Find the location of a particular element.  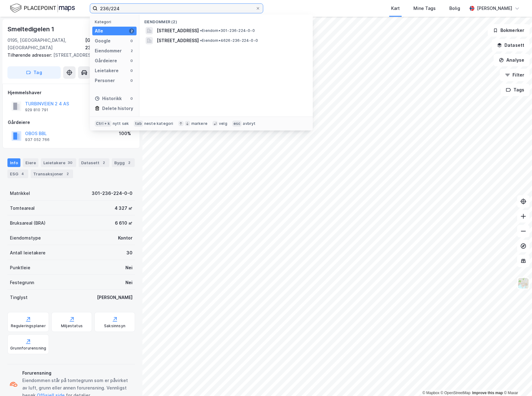

span: Tilhørende adresser: is located at coordinates (30, 55).